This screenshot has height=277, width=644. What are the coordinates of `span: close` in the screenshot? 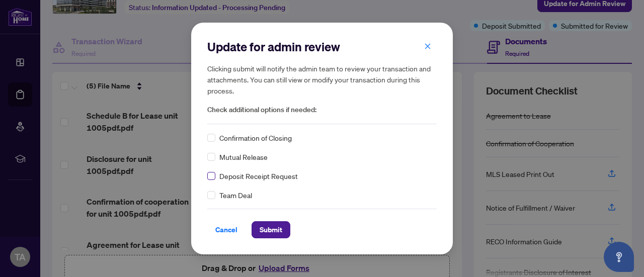 It's located at (427, 46).